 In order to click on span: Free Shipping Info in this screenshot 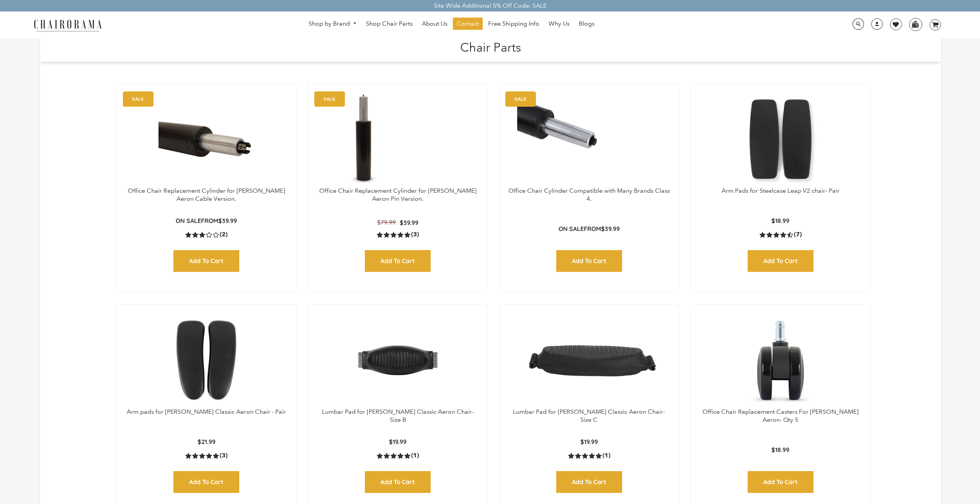, I will do `click(514, 24)`.